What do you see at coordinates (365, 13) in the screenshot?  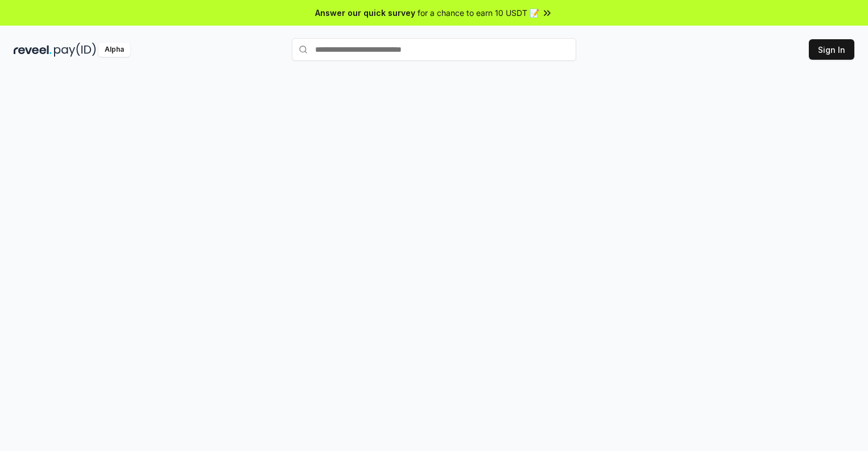 I see `span: Answer our quick survey` at bounding box center [365, 13].